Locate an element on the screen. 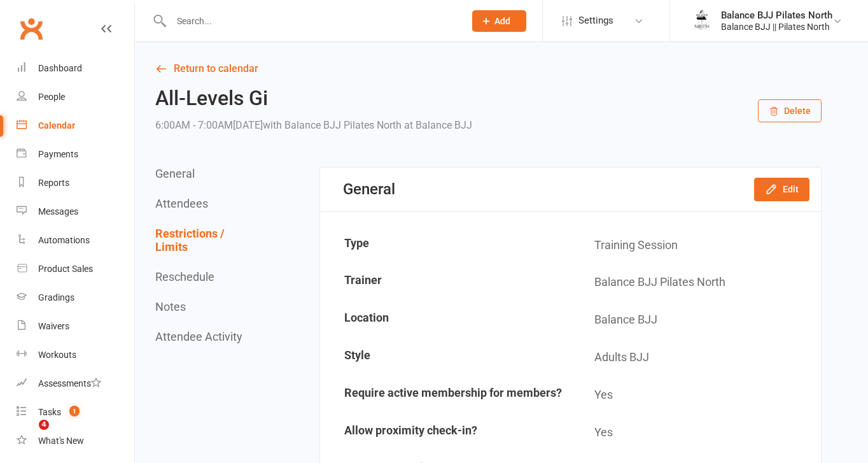  a: What's New is located at coordinates (75, 441).